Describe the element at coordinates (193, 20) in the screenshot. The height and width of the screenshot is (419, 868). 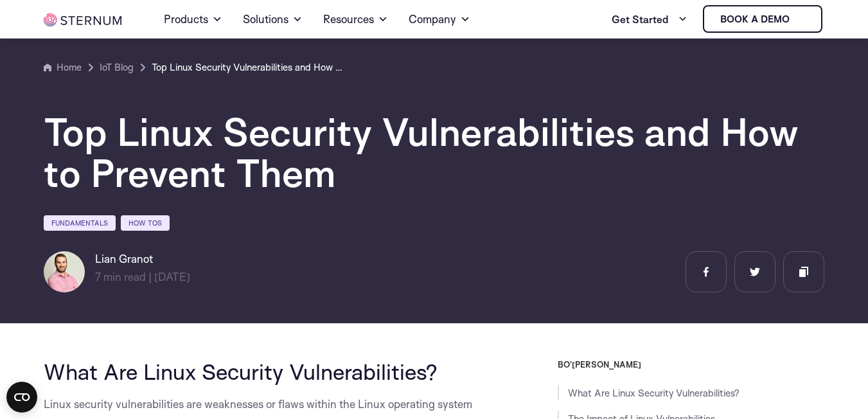
I see `a: Products` at that location.